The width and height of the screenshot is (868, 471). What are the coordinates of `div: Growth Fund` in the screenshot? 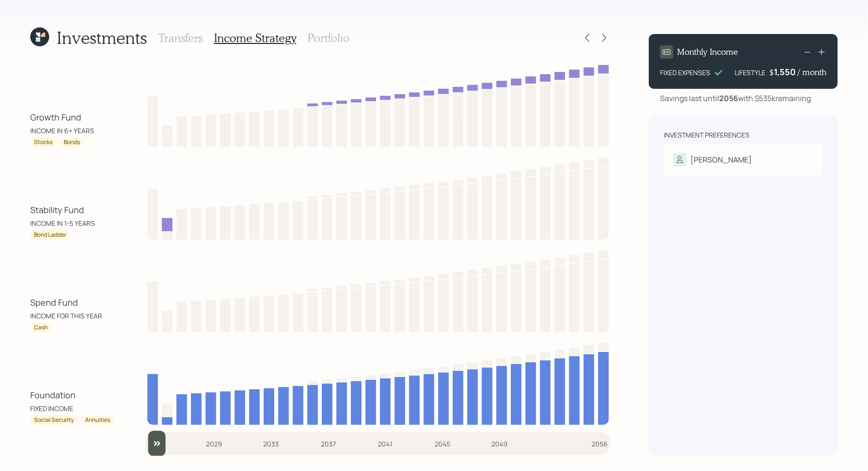 It's located at (56, 118).